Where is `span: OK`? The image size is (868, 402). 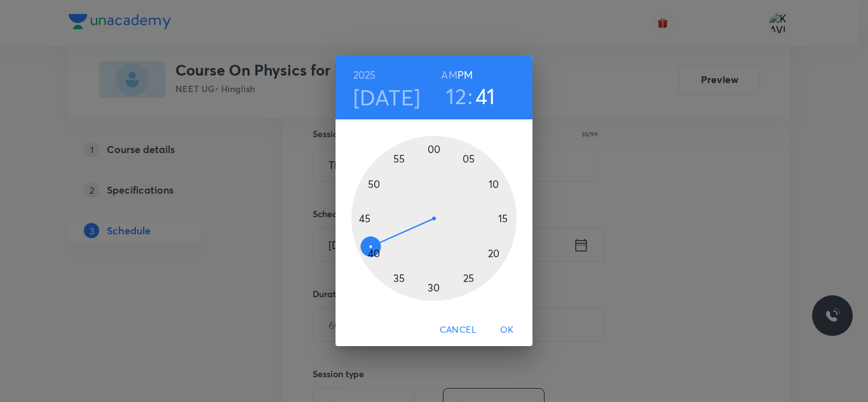 span: OK is located at coordinates (507, 330).